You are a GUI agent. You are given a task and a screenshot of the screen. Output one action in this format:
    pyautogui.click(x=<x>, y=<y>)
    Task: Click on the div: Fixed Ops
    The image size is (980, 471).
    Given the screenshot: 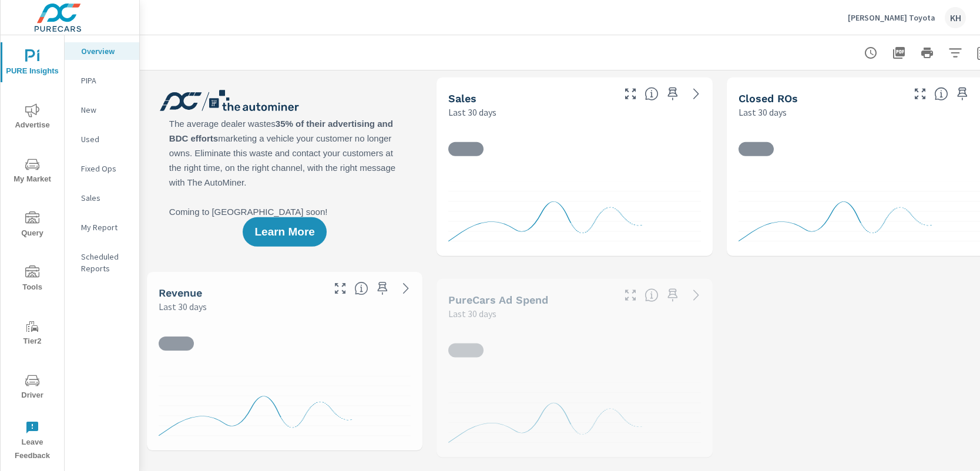 What is the action you would take?
    pyautogui.click(x=102, y=169)
    